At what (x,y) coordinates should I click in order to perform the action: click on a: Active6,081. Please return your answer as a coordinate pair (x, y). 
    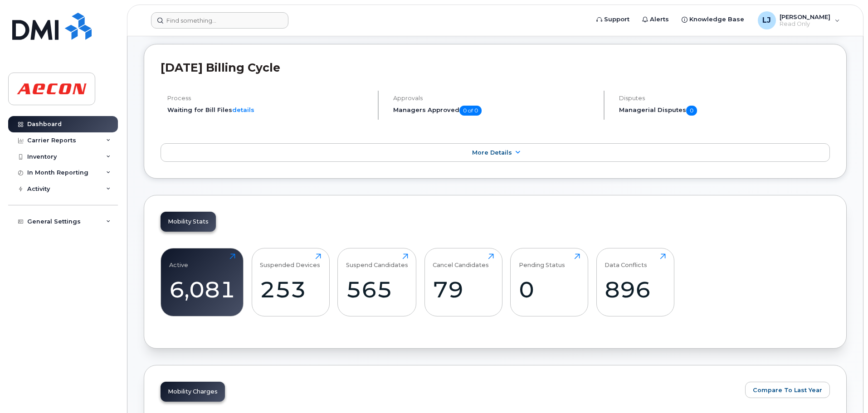
    Looking at the image, I should click on (203, 282).